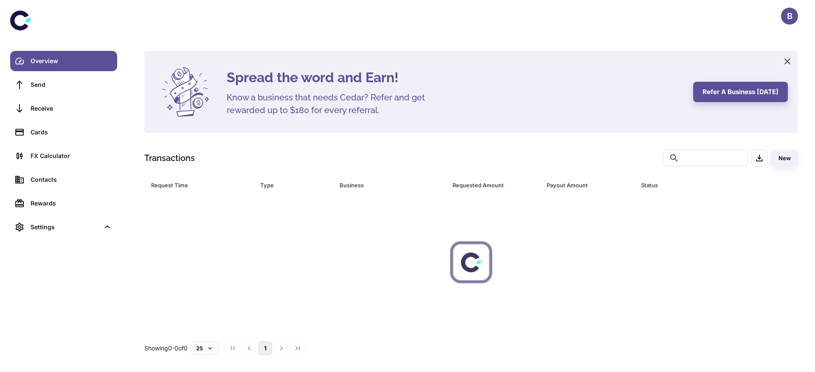  What do you see at coordinates (696, 185) in the screenshot?
I see `div: Status` at bounding box center [696, 185].